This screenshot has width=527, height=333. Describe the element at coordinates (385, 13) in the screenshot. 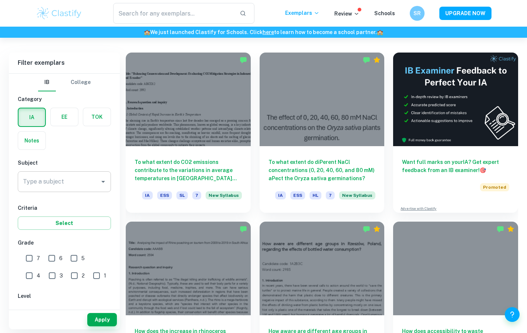

I see `a: Schools` at that location.